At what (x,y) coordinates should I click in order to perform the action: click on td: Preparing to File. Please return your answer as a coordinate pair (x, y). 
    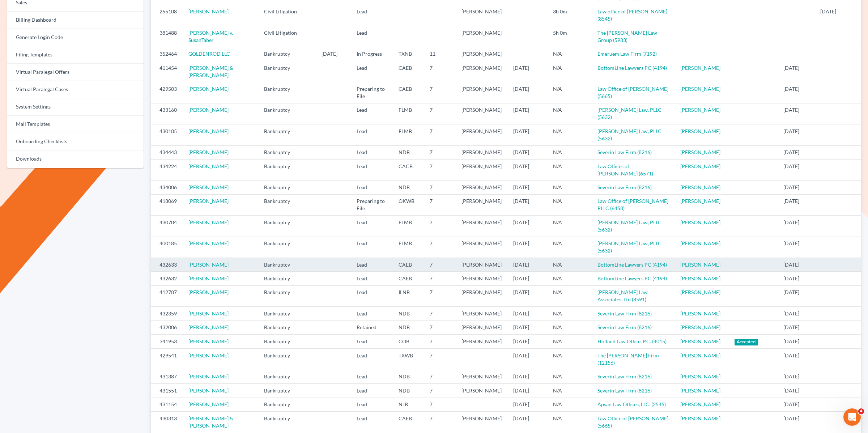
    Looking at the image, I should click on (372, 93).